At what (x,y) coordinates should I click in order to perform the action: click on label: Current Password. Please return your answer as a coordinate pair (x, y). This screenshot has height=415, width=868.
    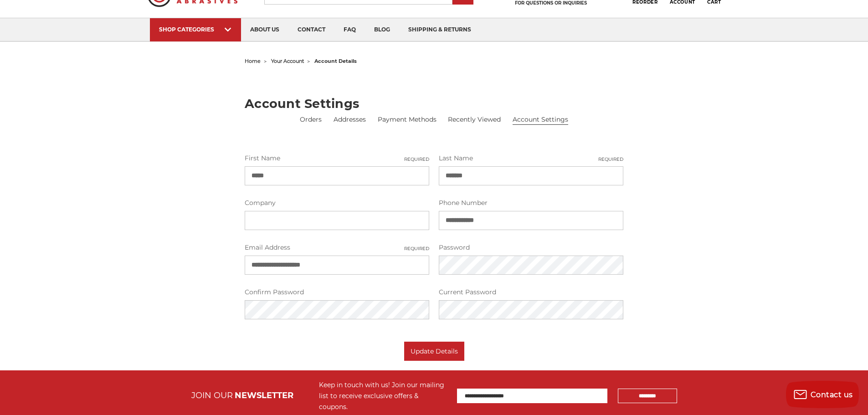
    Looking at the image, I should click on (531, 292).